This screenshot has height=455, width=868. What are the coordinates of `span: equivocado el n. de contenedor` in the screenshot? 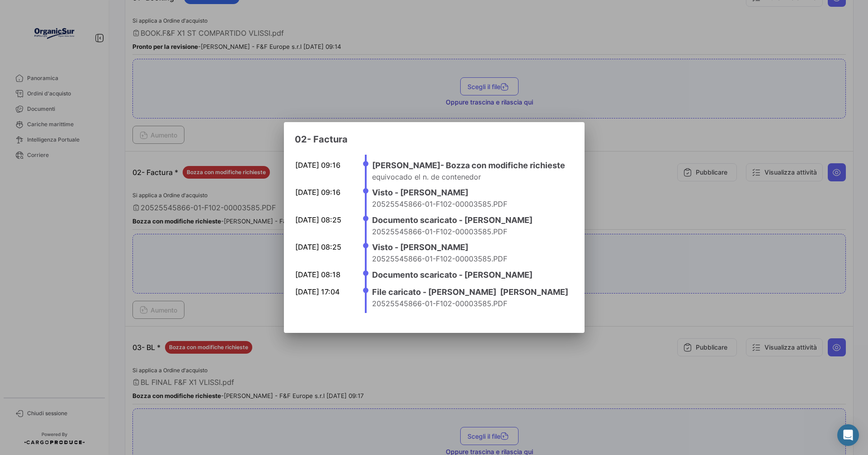 It's located at (427, 177).